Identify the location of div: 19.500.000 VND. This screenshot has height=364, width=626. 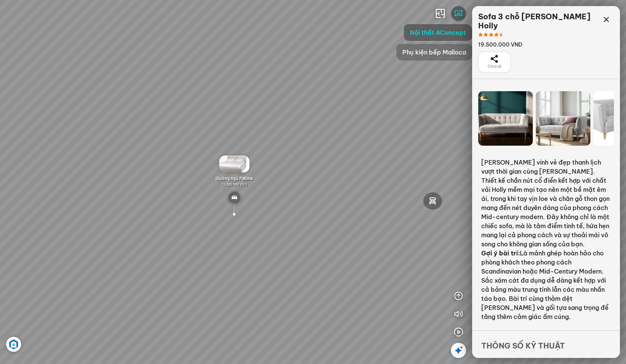
(539, 45).